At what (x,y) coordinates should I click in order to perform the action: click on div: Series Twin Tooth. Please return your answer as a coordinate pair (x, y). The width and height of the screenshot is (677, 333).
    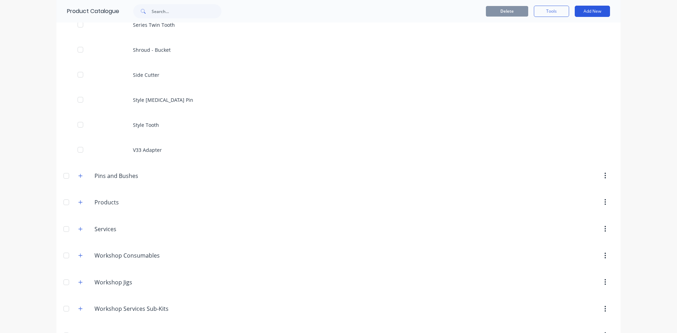
    Looking at the image, I should click on (338, 25).